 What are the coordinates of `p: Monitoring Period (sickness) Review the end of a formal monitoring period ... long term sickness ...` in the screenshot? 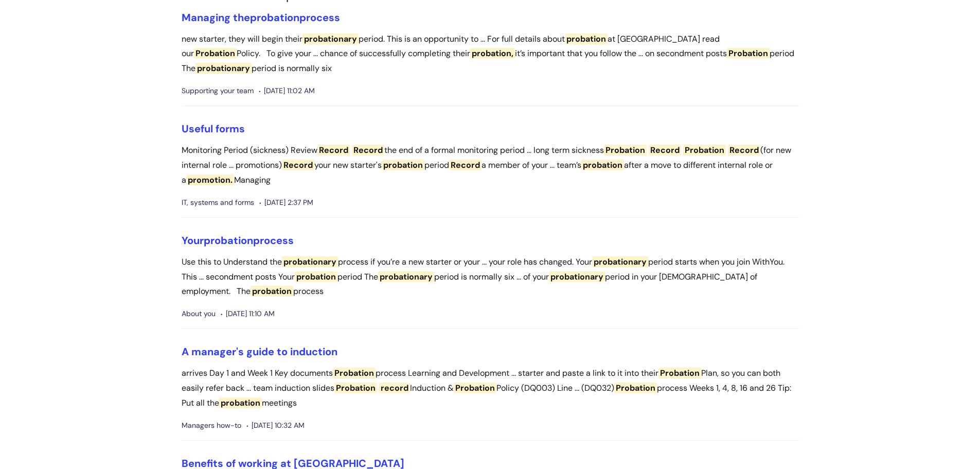 It's located at (491, 165).